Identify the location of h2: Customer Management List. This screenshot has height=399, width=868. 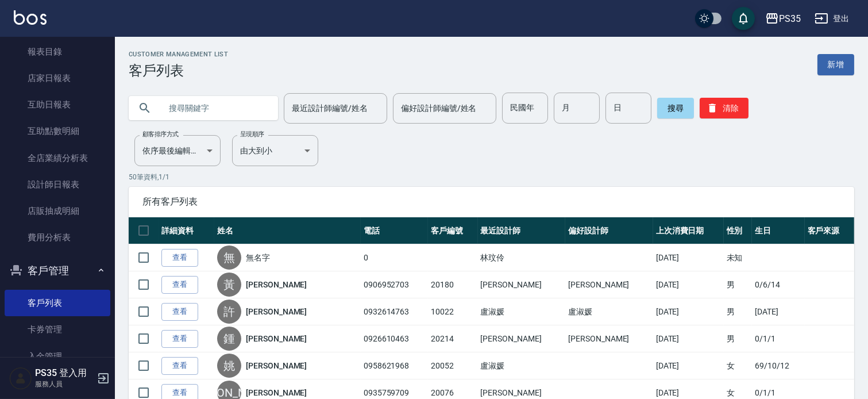
(178, 54).